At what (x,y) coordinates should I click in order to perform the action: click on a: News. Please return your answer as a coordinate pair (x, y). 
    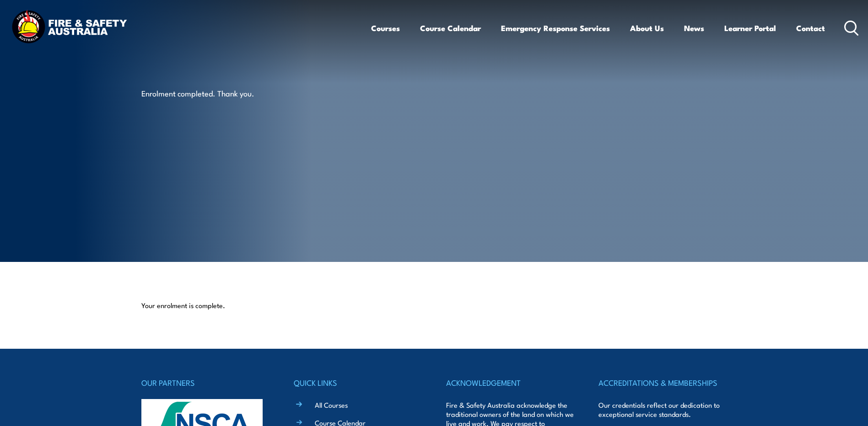
    Looking at the image, I should click on (694, 28).